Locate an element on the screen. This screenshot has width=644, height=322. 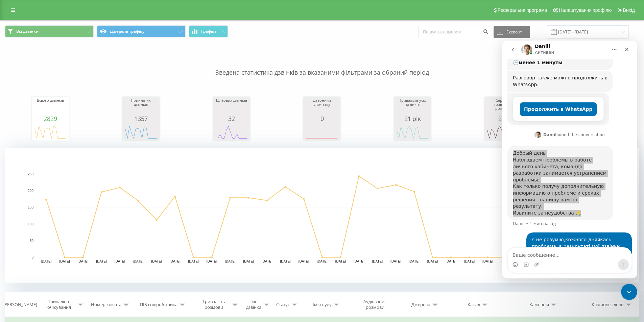
text: 200 is located at coordinates (31, 191).